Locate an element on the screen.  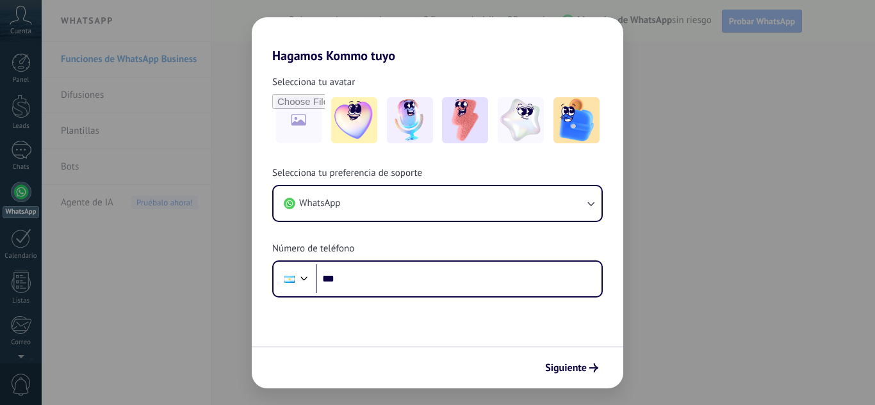
img: -1.jpeg is located at coordinates (354, 120).